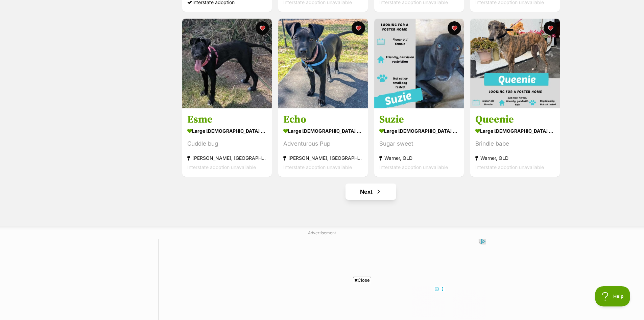 This screenshot has height=320, width=644. Describe the element at coordinates (323, 63) in the screenshot. I see `img: Echo` at that location.